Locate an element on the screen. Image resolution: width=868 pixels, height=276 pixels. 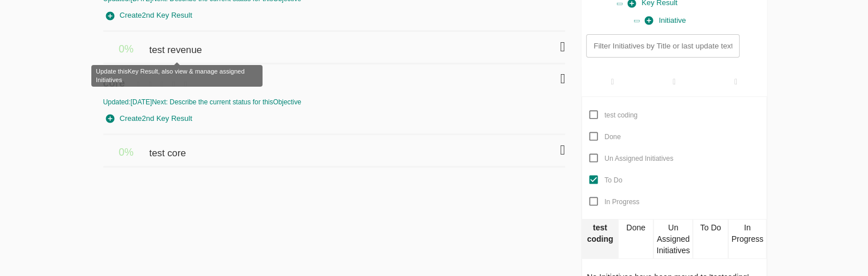
span: test coding is located at coordinates (621, 115).